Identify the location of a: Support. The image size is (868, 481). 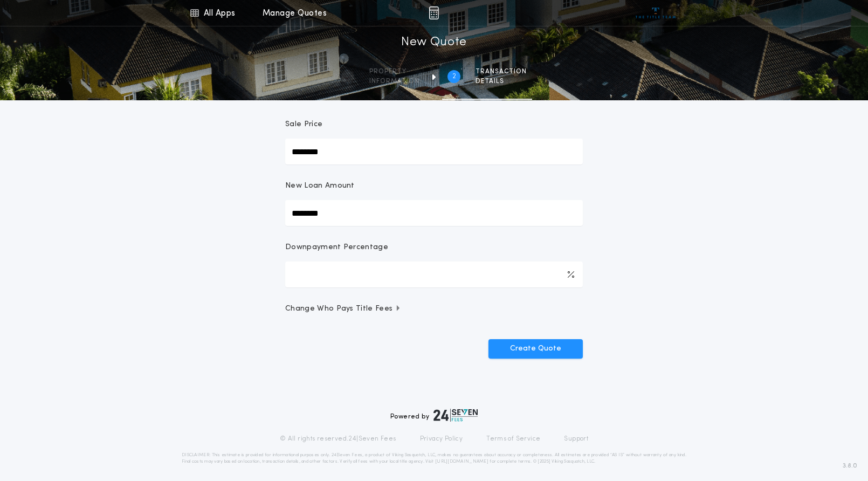
(576, 439).